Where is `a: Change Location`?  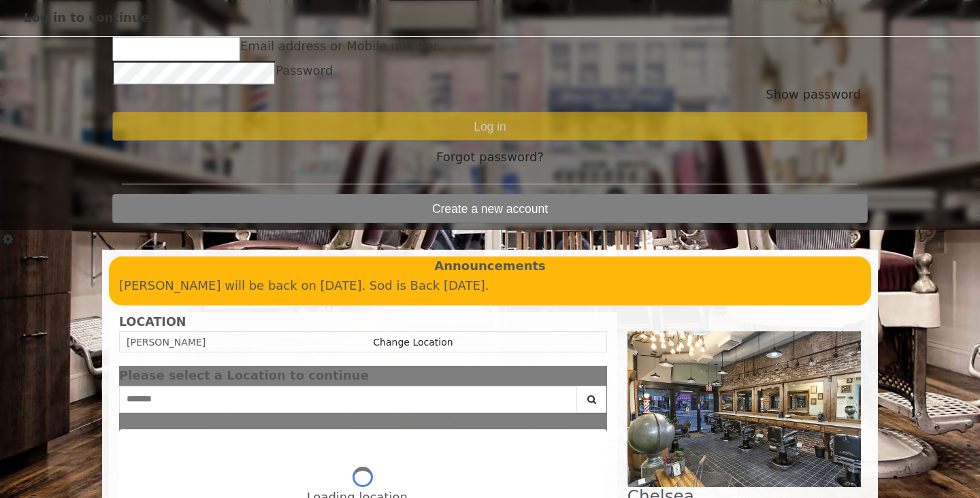
a: Change Location is located at coordinates (413, 342).